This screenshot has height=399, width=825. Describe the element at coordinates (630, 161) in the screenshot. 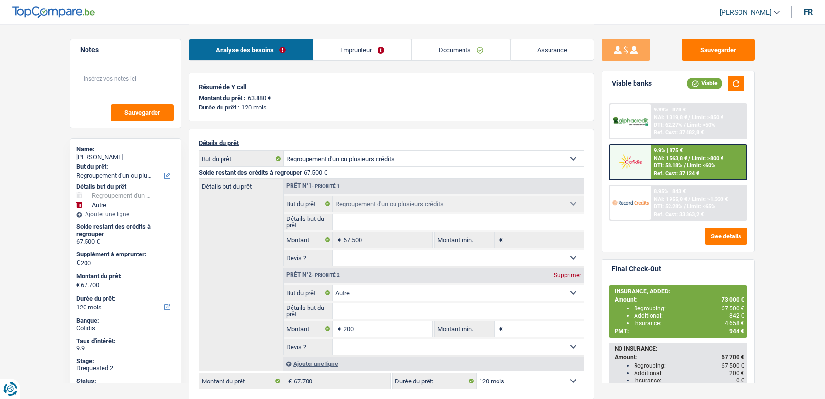

I see `img: Cofidis` at that location.